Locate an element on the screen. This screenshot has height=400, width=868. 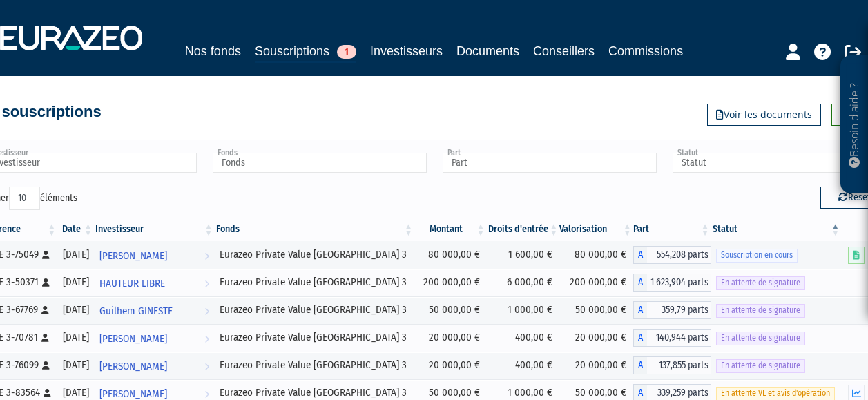
p: Besoin d'aide ? is located at coordinates (854, 125).